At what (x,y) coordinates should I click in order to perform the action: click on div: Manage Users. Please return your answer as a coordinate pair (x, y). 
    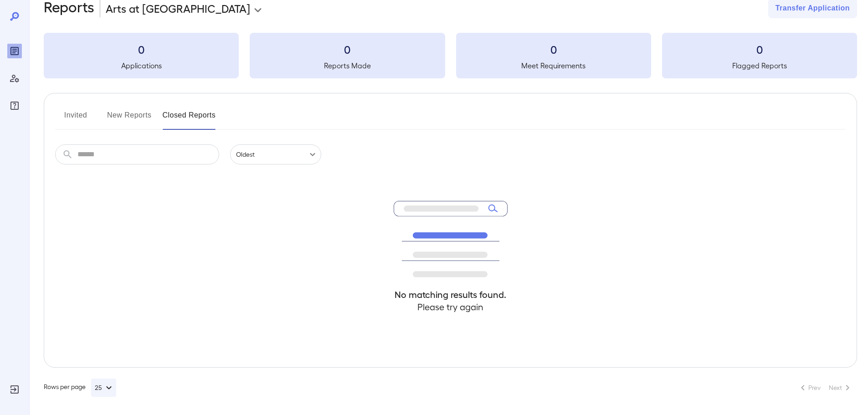
    Looking at the image, I should click on (14, 78).